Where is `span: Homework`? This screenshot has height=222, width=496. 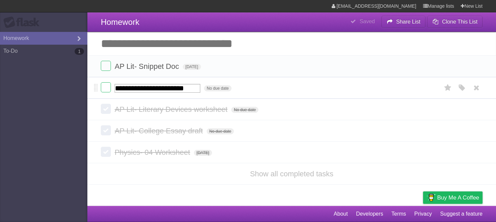
span: Homework is located at coordinates (120, 22).